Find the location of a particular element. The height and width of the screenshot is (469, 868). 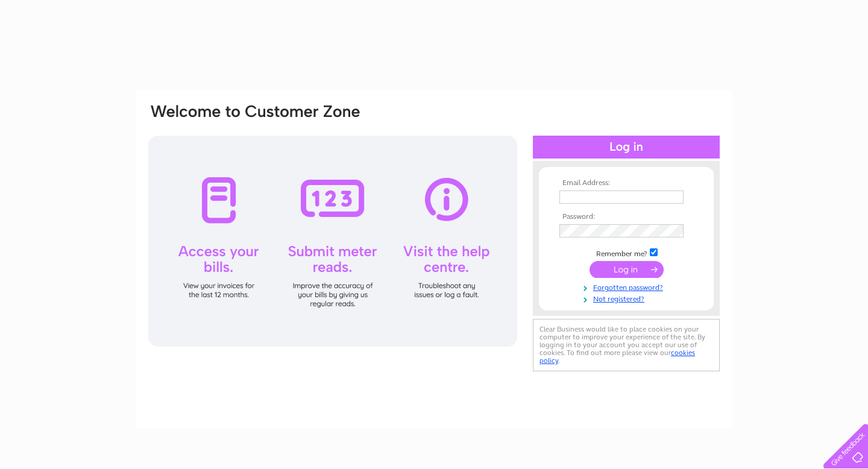

a: cookies policy is located at coordinates (616, 356).